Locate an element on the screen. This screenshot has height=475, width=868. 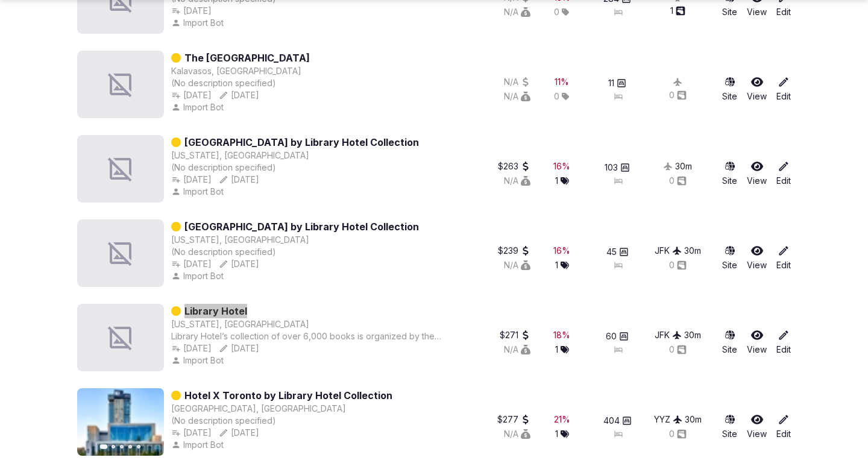
button: 11% is located at coordinates (562, 82).